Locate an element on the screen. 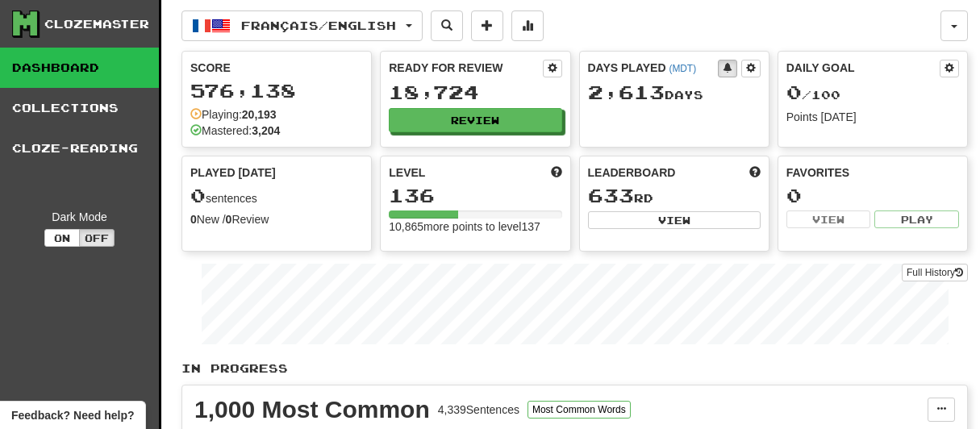  div: 10,865 more points to level 137 is located at coordinates (475, 226).